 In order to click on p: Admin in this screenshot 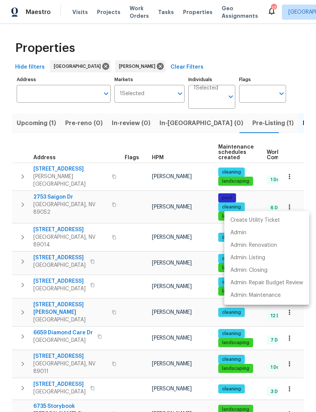, I will do `click(238, 233)`.